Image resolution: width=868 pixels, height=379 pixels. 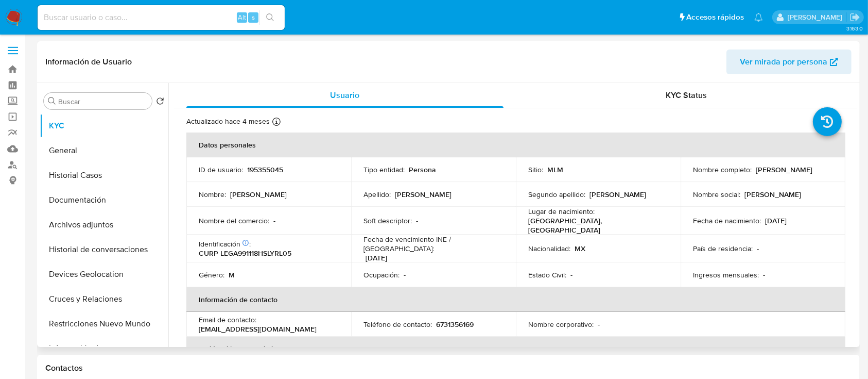 I want to click on p: Teléfono de contacto :, so click(x=398, y=324).